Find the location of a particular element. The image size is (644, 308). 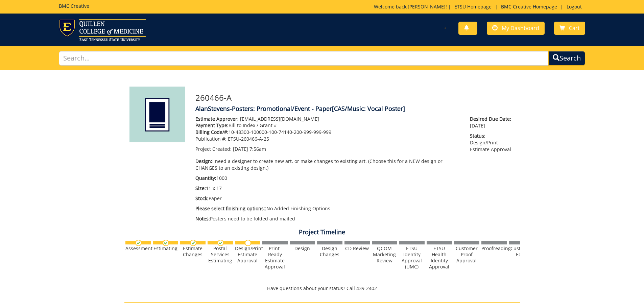

p: No Added Finishing Options is located at coordinates (327, 208).